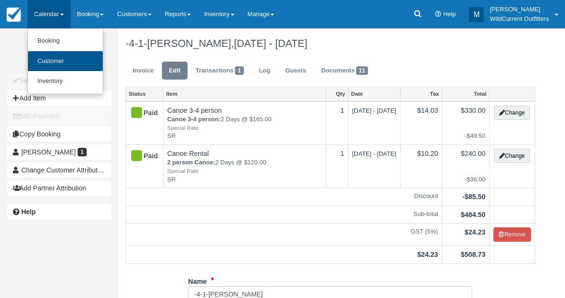 The image size is (565, 298). What do you see at coordinates (476, 15) in the screenshot?
I see `div: M` at bounding box center [476, 15].